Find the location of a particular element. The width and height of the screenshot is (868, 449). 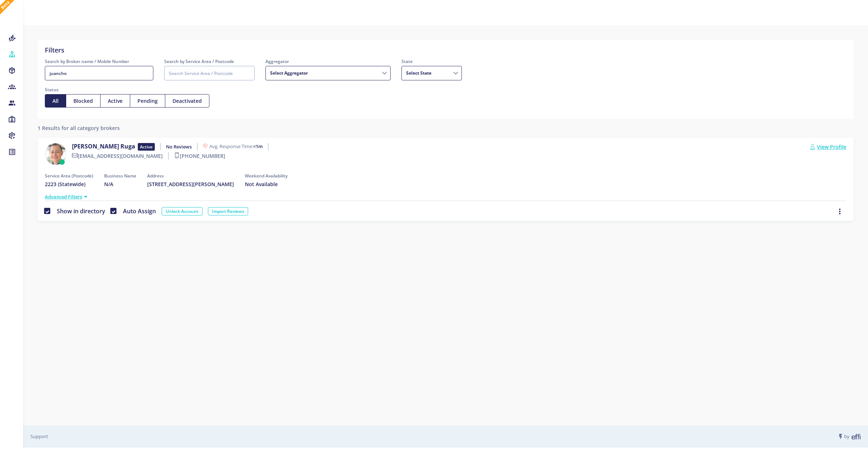

b: No Reviews is located at coordinates (178, 147).